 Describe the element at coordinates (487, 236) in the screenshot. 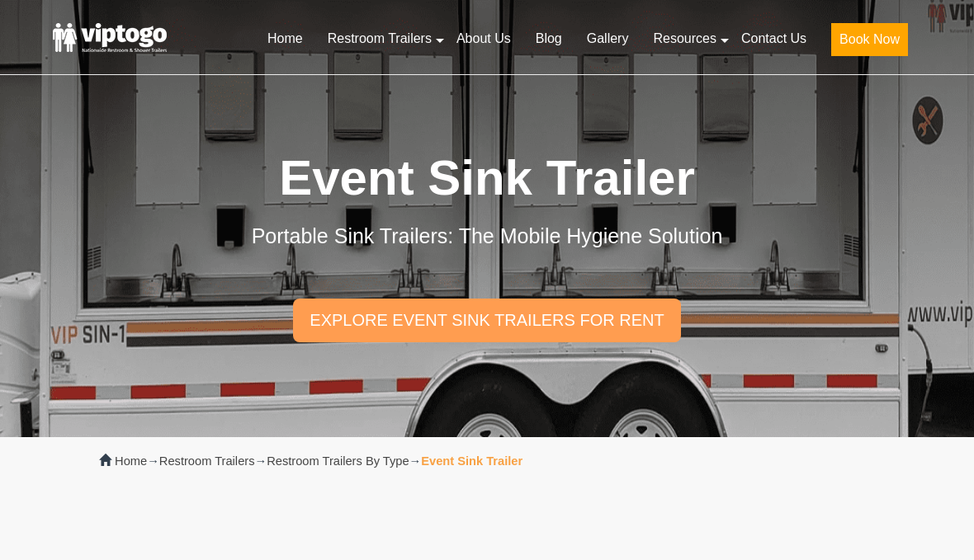

I see `span: Portable Sink Trailers: The Mobile Hygiene Solution` at that location.